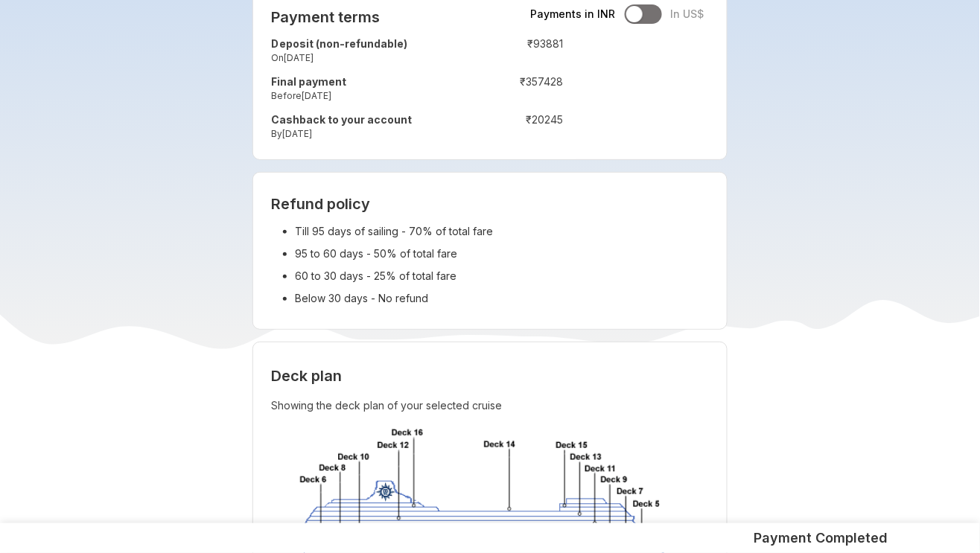 The height and width of the screenshot is (553, 980). Describe the element at coordinates (502, 231) in the screenshot. I see `li: Till 95 days of sailing - 70% of total fare` at that location.